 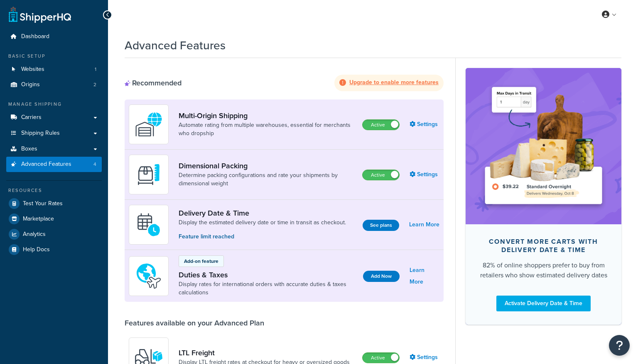 I want to click on button: Open Resource Center, so click(x=619, y=346).